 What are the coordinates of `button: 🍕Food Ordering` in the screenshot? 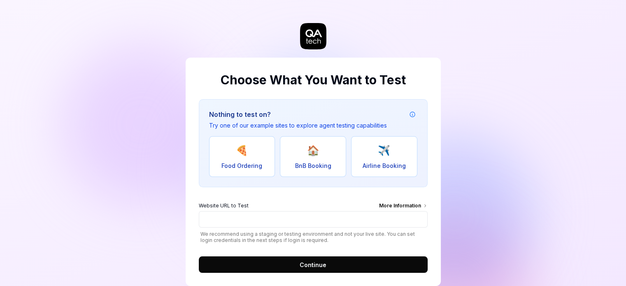 It's located at (242, 156).